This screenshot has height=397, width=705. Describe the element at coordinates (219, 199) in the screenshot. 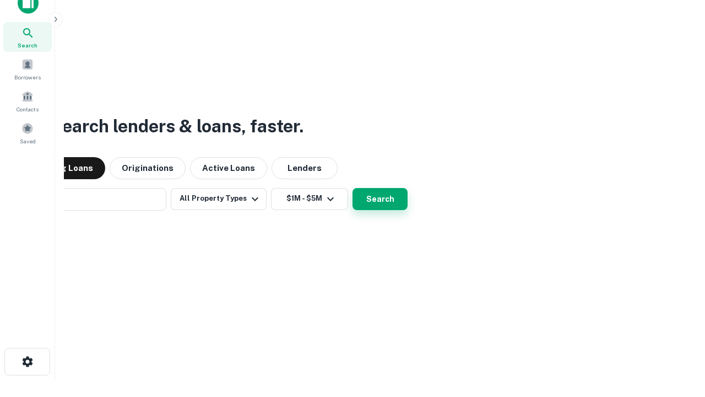

I see `button: All Property Types` at that location.